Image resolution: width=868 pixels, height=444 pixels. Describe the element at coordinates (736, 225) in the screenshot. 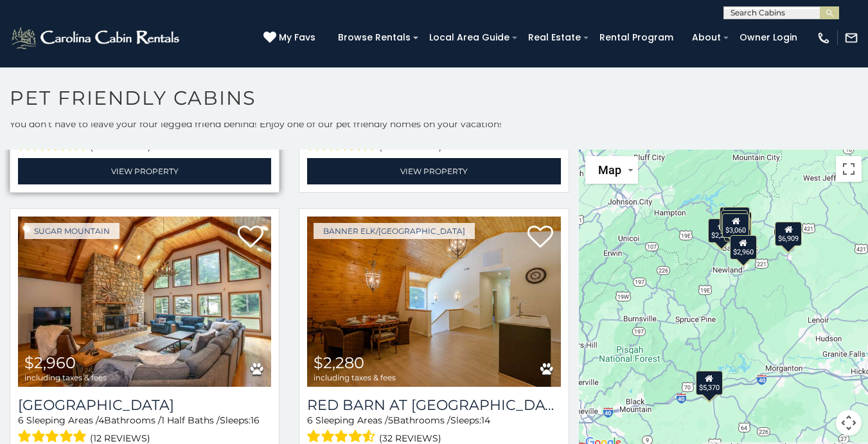

I see `div: $3,060` at that location.